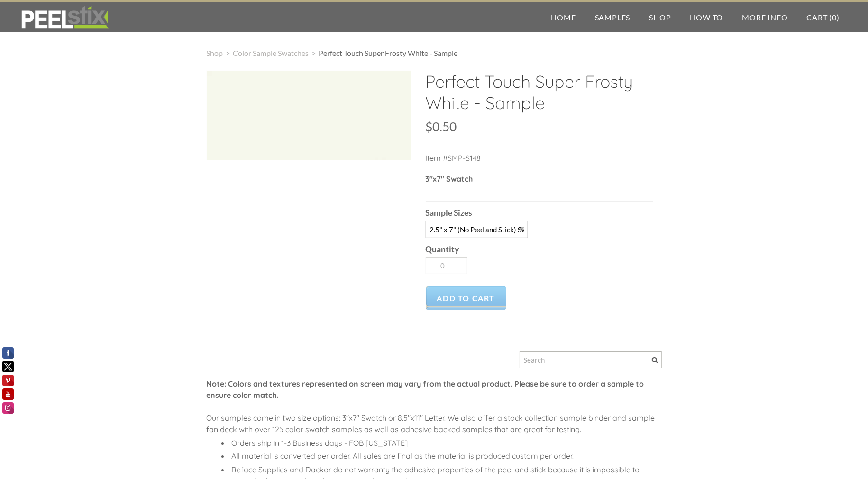 The height and width of the screenshot is (479, 868). Describe the element at coordinates (449, 212) in the screenshot. I see `b: Sample Sizes` at that location.